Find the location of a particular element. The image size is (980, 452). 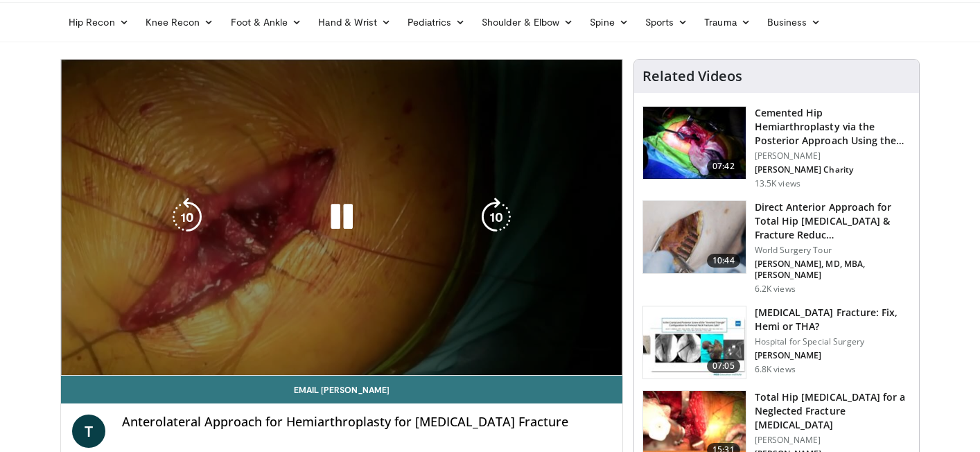

p: 6.8K views is located at coordinates (775, 369).